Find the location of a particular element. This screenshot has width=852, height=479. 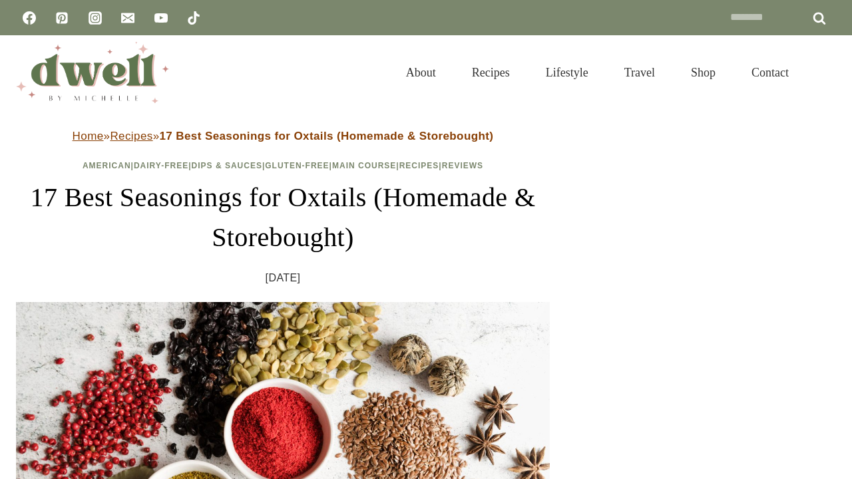

a: YouTube is located at coordinates (161, 18).